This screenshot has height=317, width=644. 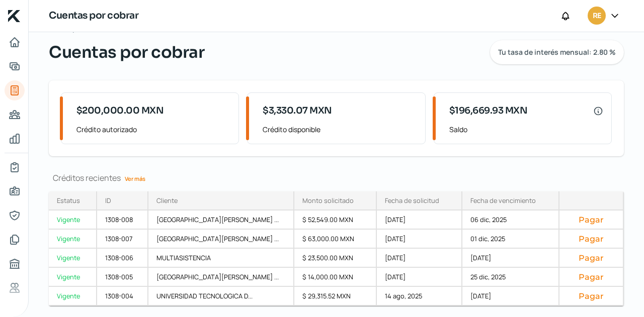 What do you see at coordinates (328, 200) in the screenshot?
I see `div: Monto solicitado` at bounding box center [328, 200].